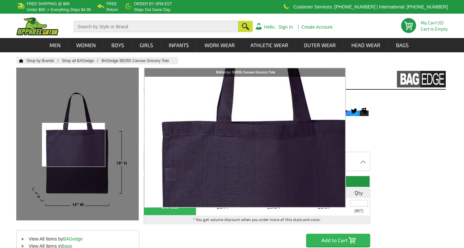  I want to click on b: Order by 3PM EST, so click(153, 4).